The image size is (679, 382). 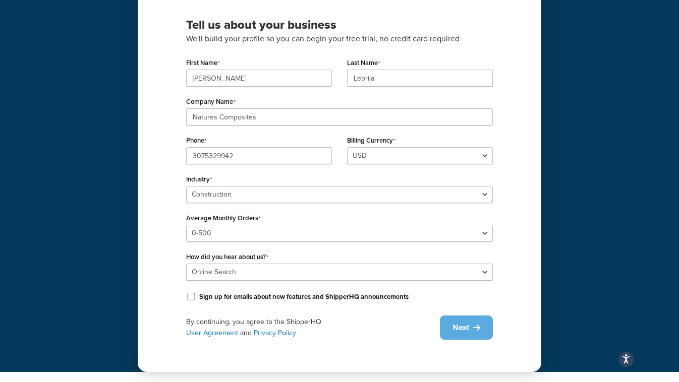 What do you see at coordinates (203, 63) in the screenshot?
I see `label: First Name` at bounding box center [203, 63].